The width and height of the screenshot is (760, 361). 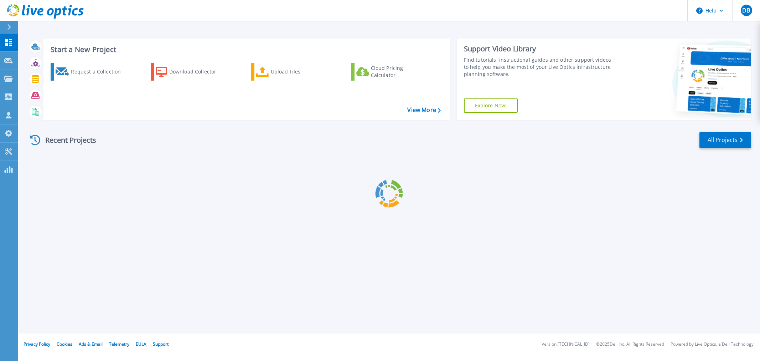 What do you see at coordinates (540, 49) in the screenshot?
I see `div: Support Video Library` at bounding box center [540, 49].